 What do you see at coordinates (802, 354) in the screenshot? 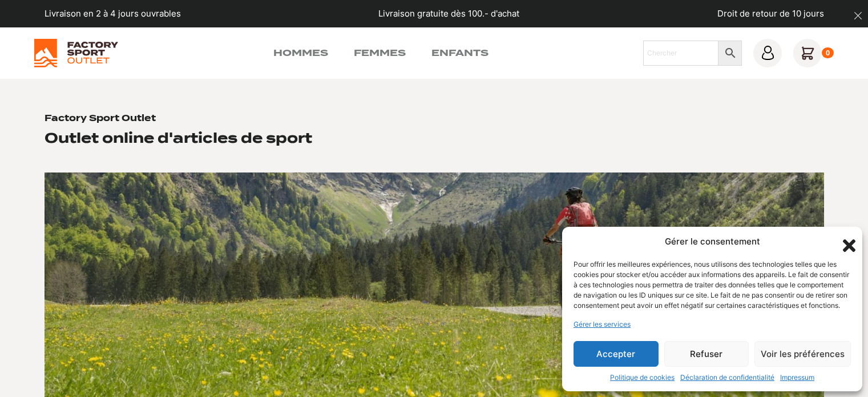
I see `button: Voir les préférences` at bounding box center [802, 354].